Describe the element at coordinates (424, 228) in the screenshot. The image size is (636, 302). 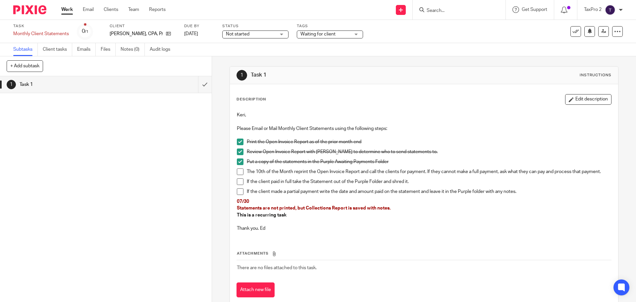
I see `p: Thank you. Ed` at that location.